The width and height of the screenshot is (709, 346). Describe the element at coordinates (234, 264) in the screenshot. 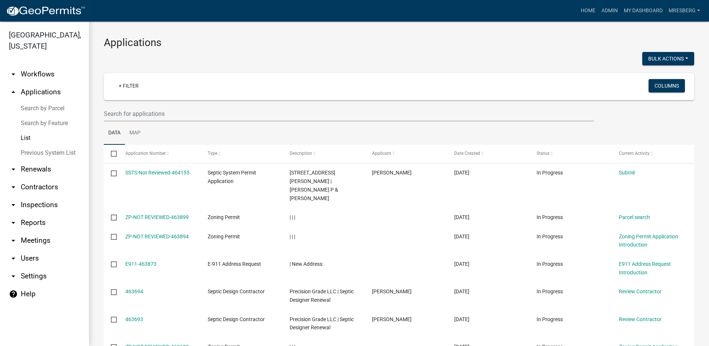

I see `span: E-911 Address Request` at that location.